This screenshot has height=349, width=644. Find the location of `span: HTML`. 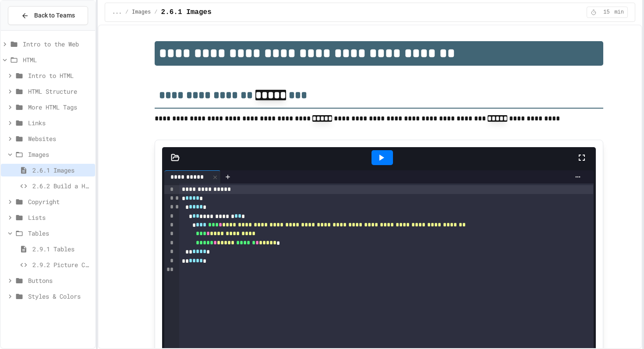

span: HTML is located at coordinates (57, 60).